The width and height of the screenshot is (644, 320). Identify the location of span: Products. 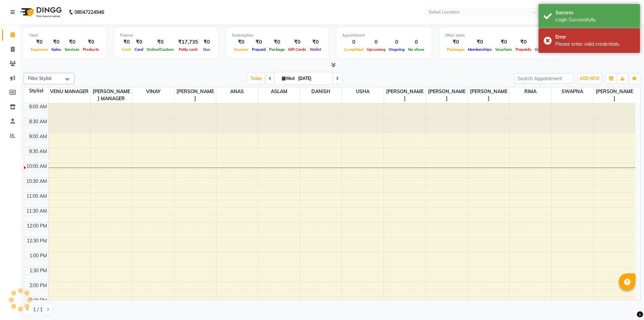
(91, 49).